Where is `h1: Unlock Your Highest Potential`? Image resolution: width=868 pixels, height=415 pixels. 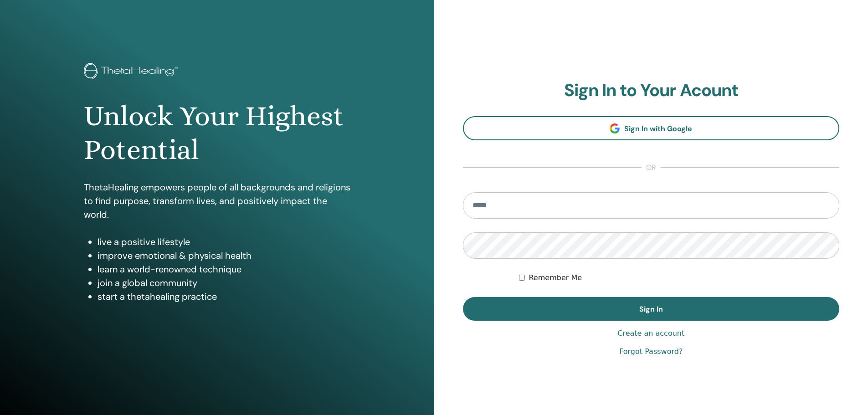 h1: Unlock Your Highest Potential is located at coordinates (217, 133).